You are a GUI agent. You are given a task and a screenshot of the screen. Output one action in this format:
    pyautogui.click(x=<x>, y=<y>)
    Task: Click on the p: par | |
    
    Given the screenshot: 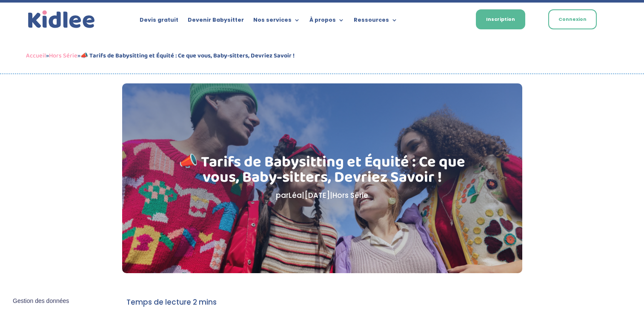 What is the action you would take?
    pyautogui.click(x=322, y=195)
    